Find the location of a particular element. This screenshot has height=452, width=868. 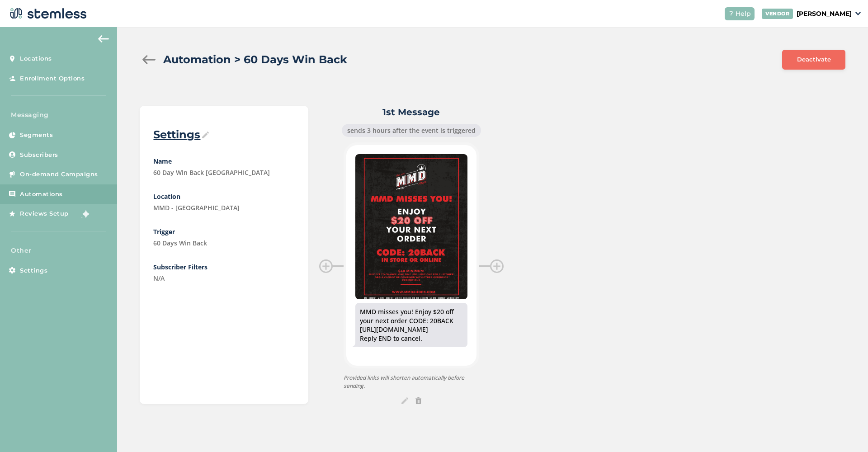

label: Name is located at coordinates (223, 161).